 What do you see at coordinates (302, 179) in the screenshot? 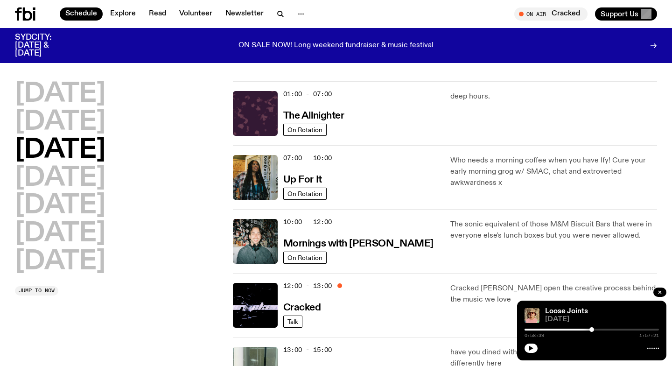
I see `a: Up For It` at bounding box center [302, 179].